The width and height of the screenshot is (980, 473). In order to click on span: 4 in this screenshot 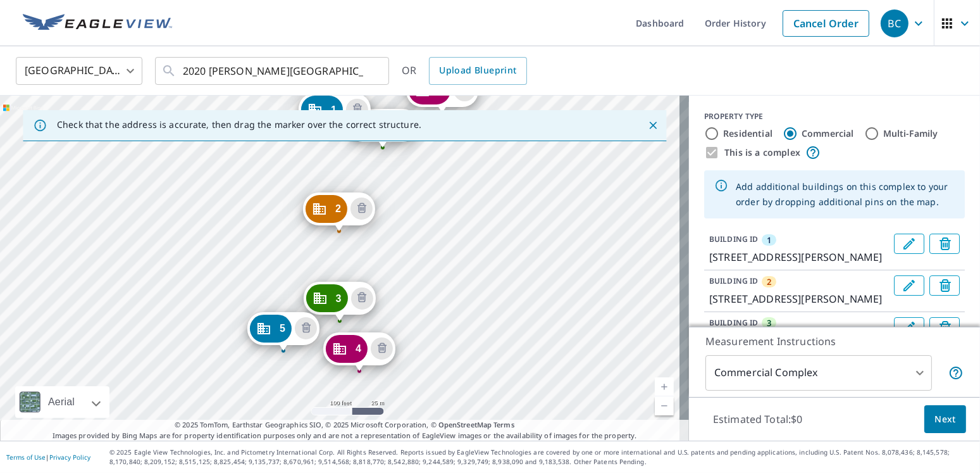, I will do `click(358, 348)`.